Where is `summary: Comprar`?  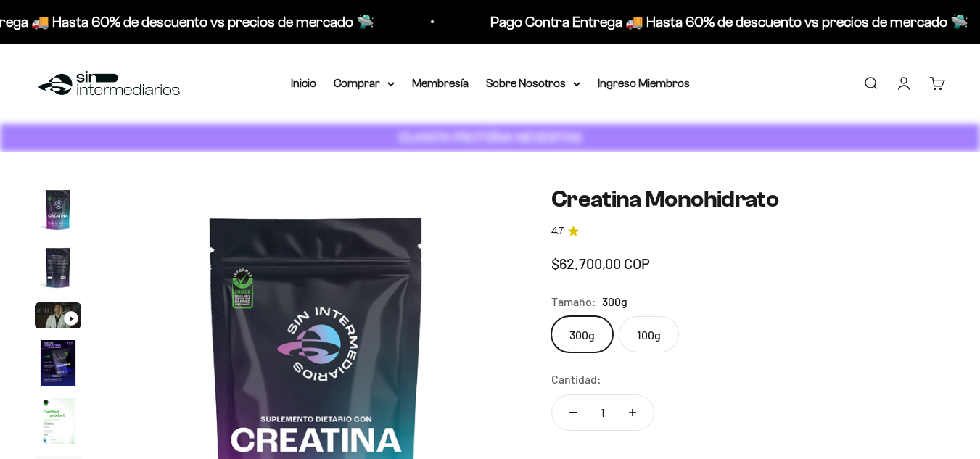 summary: Comprar is located at coordinates (364, 84).